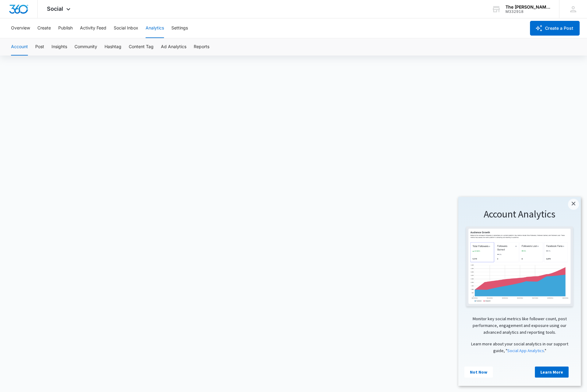 The width and height of the screenshot is (587, 392). I want to click on button: Ad Analytics, so click(174, 47).